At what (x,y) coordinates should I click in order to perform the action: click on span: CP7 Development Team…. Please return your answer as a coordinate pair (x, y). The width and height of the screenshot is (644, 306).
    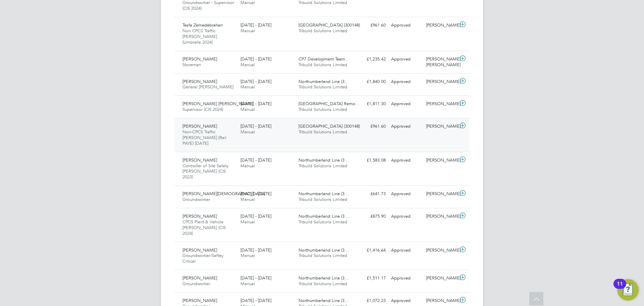
    Looking at the image, I should click on (324, 59).